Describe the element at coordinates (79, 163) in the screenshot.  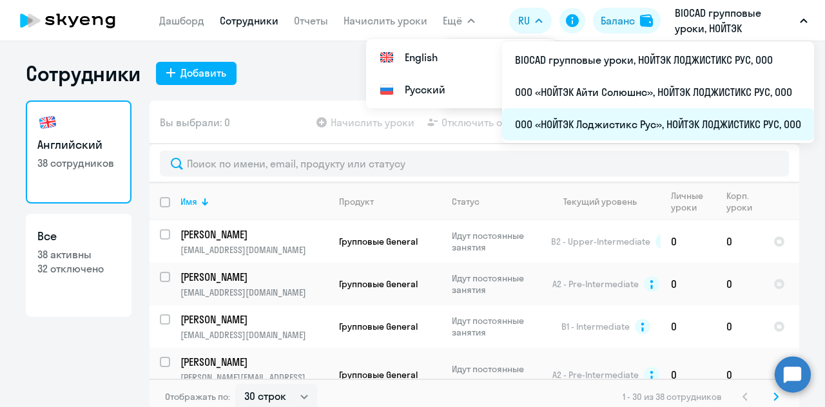
I see `p: 38 сотрудников` at that location.